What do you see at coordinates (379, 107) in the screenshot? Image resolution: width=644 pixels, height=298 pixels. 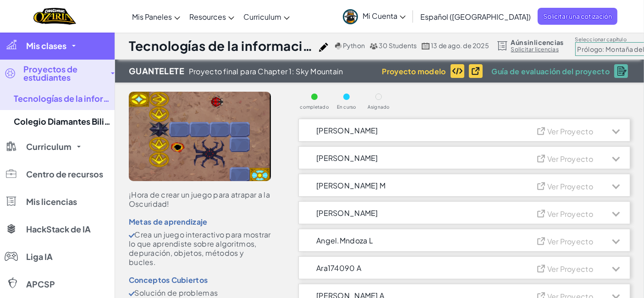 I see `span: Asignado` at bounding box center [379, 107].